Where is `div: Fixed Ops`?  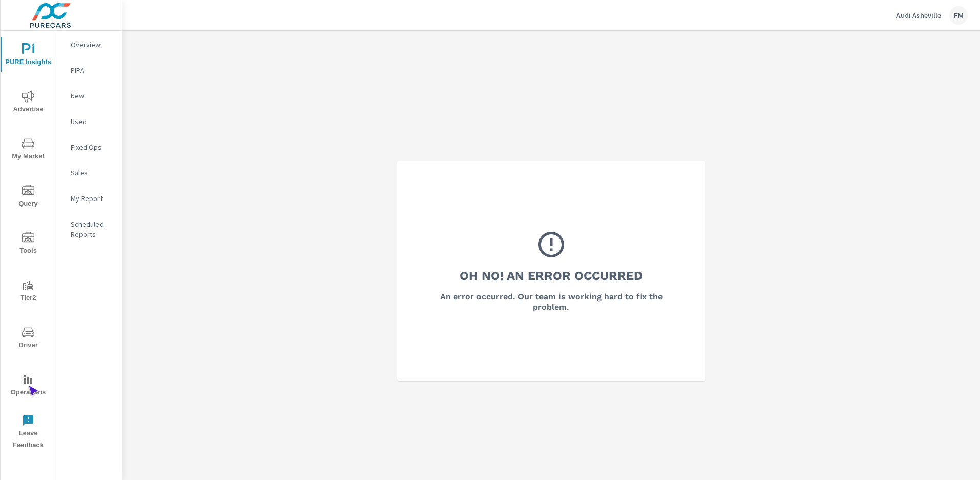
div: Fixed Ops is located at coordinates (89, 147).